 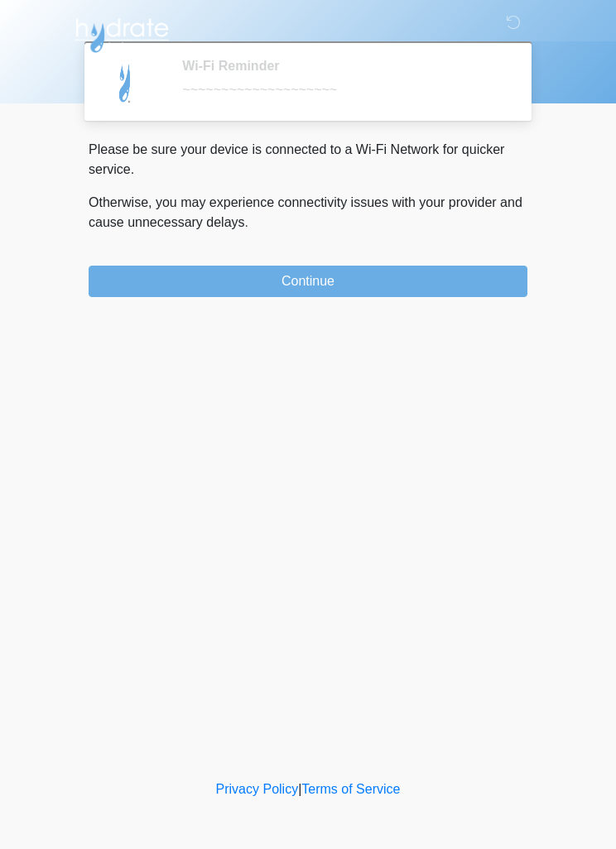 I want to click on button: Continue, so click(x=308, y=281).